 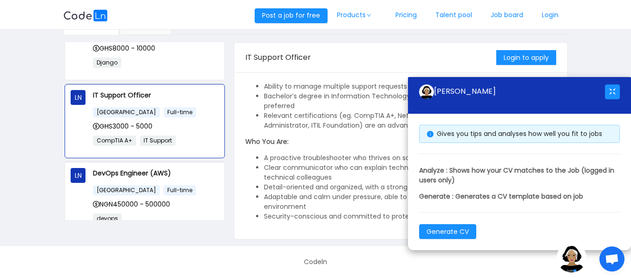 What do you see at coordinates (114, 141) in the screenshot?
I see `span: CompTIA A+` at bounding box center [114, 141].